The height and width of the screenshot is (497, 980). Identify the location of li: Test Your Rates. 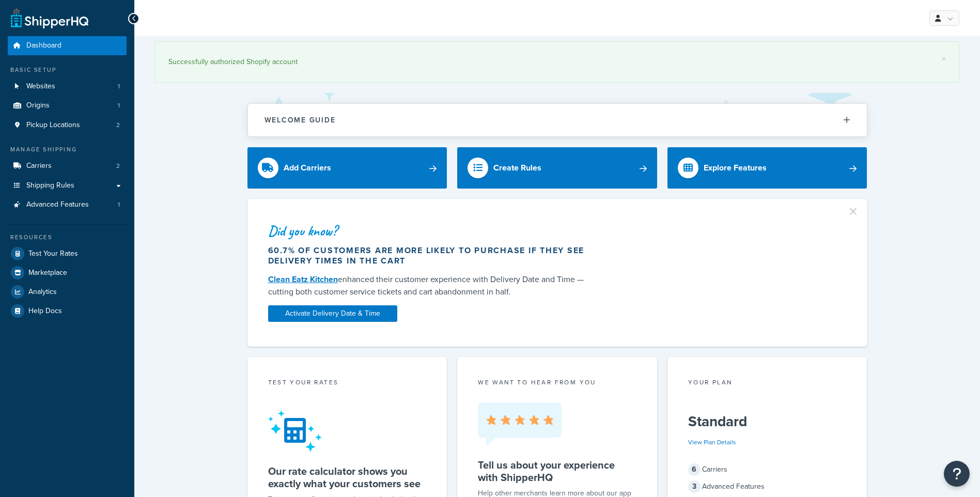
(67, 253).